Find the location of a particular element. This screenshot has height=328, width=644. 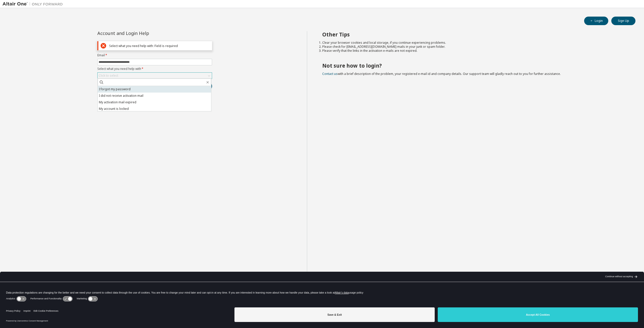

li: Please verify that the links in the activation e-mails are not expired. is located at coordinates (474, 51).